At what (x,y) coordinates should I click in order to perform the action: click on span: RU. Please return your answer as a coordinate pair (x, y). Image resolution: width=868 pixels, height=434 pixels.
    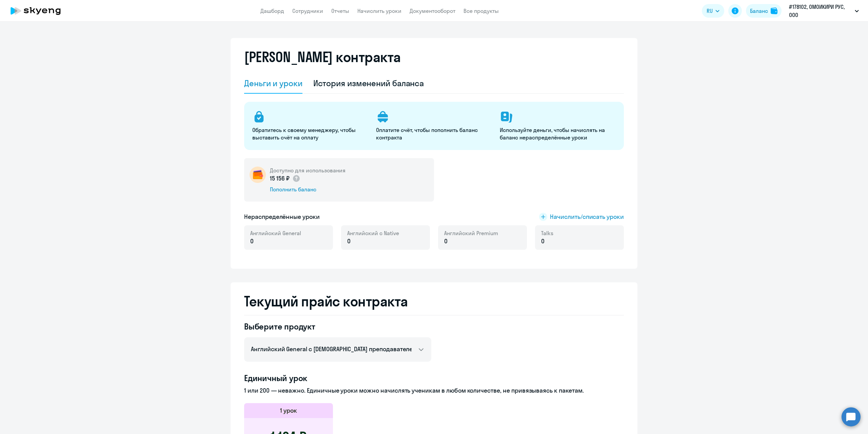
    Looking at the image, I should click on (710, 11).